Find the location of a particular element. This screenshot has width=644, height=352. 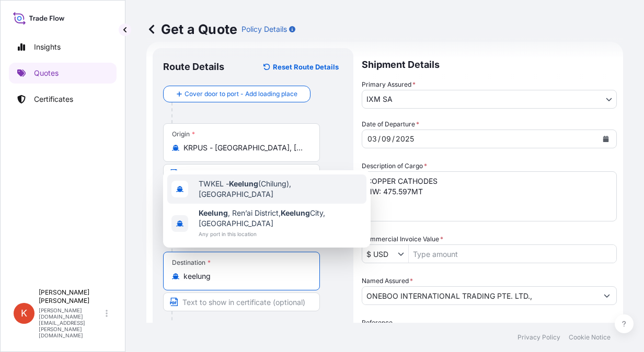

label: Commercial Invoice Value is located at coordinates (403, 239).